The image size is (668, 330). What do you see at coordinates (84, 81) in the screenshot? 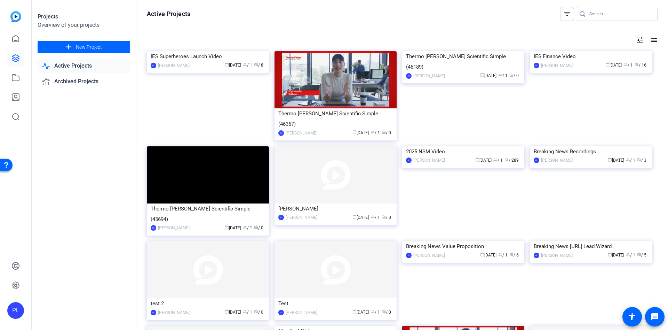
I see `a: Archived Projects` at bounding box center [84, 81].